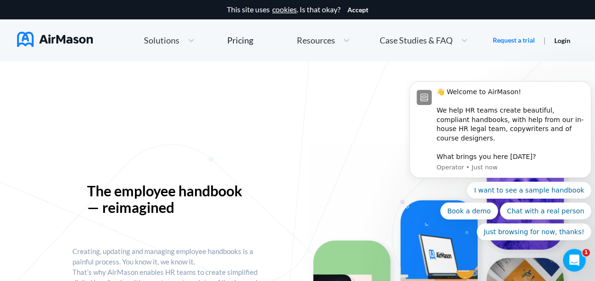 Image resolution: width=595 pixels, height=281 pixels. Describe the element at coordinates (105, 88) in the screenshot. I see `p: Message from Operator, sent Just now` at that location.